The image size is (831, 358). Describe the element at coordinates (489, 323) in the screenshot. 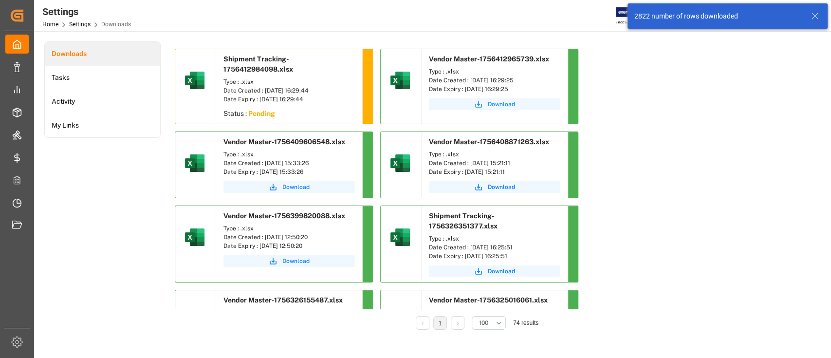

I see `button: open menu` at that location.